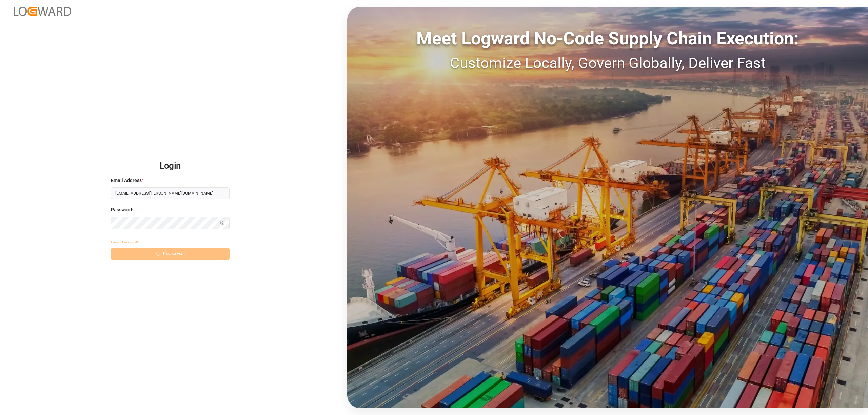 Image resolution: width=868 pixels, height=415 pixels. Describe the element at coordinates (121, 210) in the screenshot. I see `span: Password` at that location.